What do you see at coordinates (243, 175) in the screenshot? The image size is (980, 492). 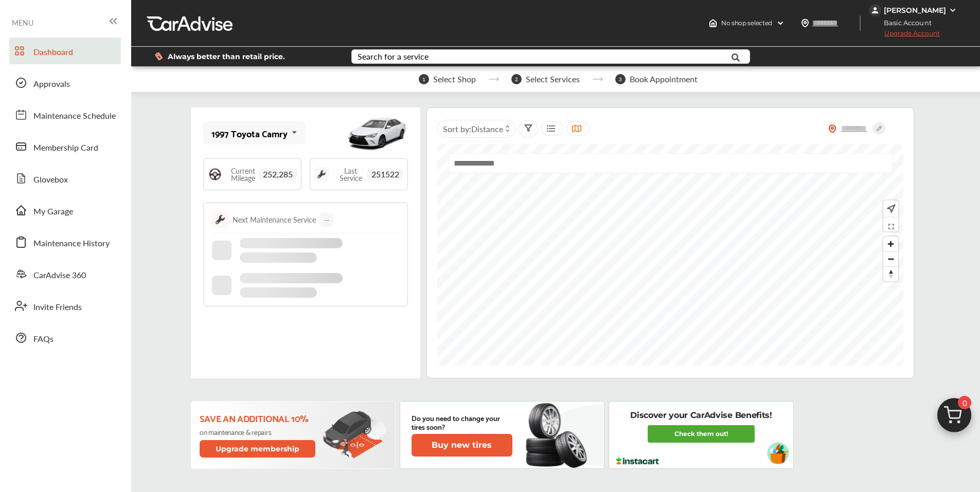 I see `span: Current Mileage` at bounding box center [243, 175].